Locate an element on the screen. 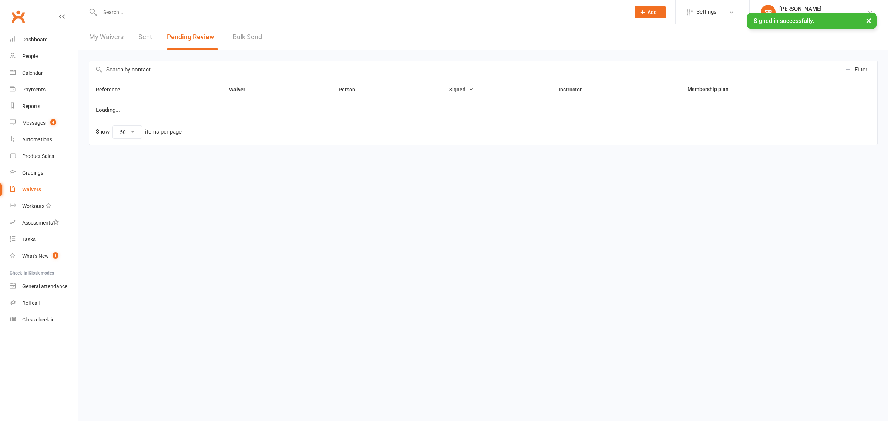  div: Dashboard is located at coordinates (35, 40).